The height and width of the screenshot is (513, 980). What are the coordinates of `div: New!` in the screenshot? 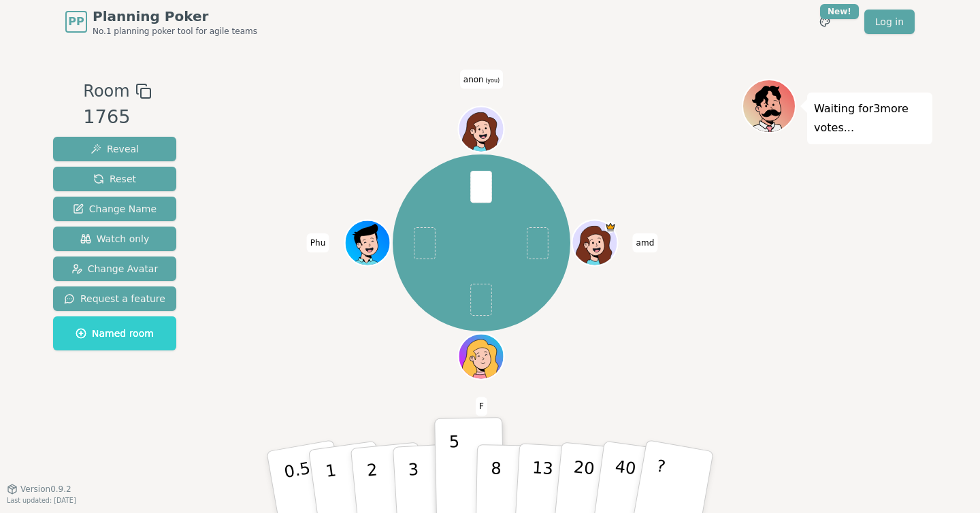 It's located at (839, 12).